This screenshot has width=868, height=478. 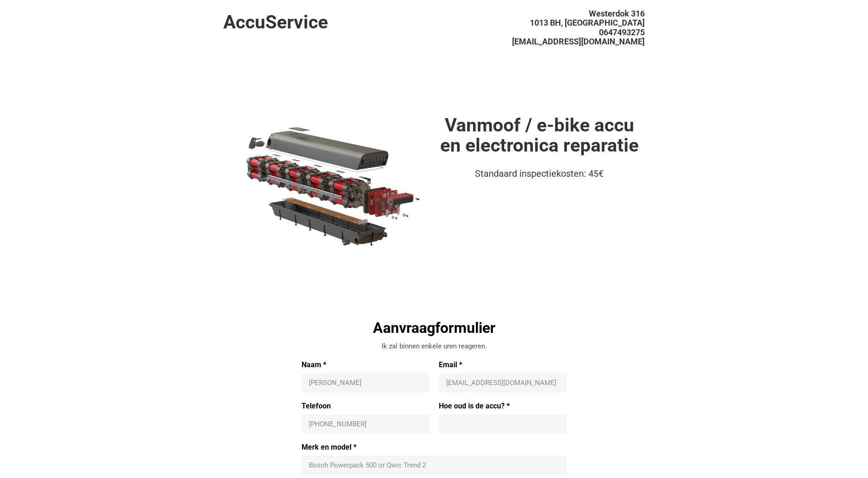 I want to click on img: battery.webp, so click(x=329, y=185).